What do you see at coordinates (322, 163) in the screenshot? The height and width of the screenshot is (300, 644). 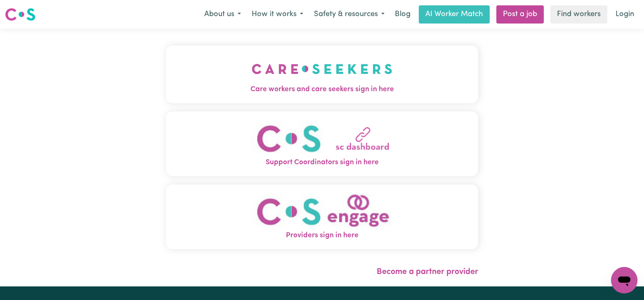 I see `span: Support Coordinators sign in here` at bounding box center [322, 163].